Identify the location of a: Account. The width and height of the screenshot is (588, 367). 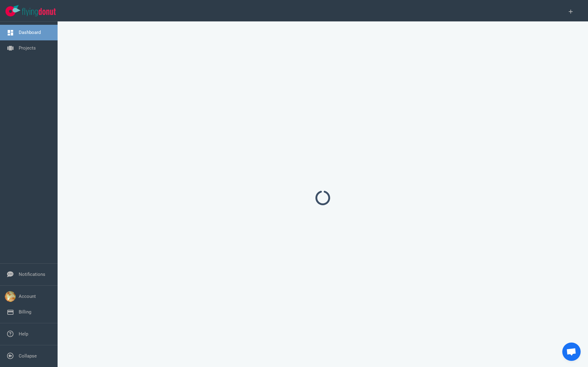
(27, 296).